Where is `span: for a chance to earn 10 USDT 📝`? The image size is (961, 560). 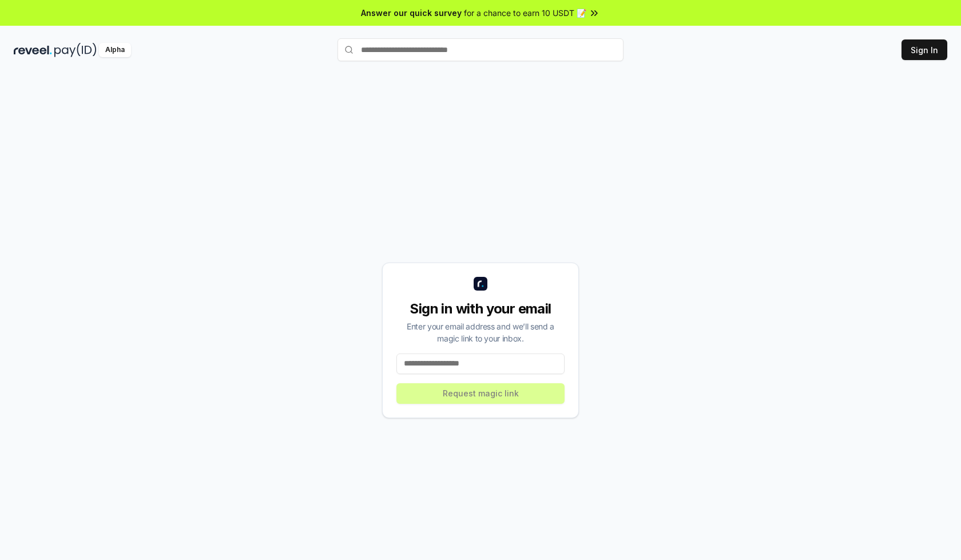
span: for a chance to earn 10 USDT 📝 is located at coordinates (526, 13).